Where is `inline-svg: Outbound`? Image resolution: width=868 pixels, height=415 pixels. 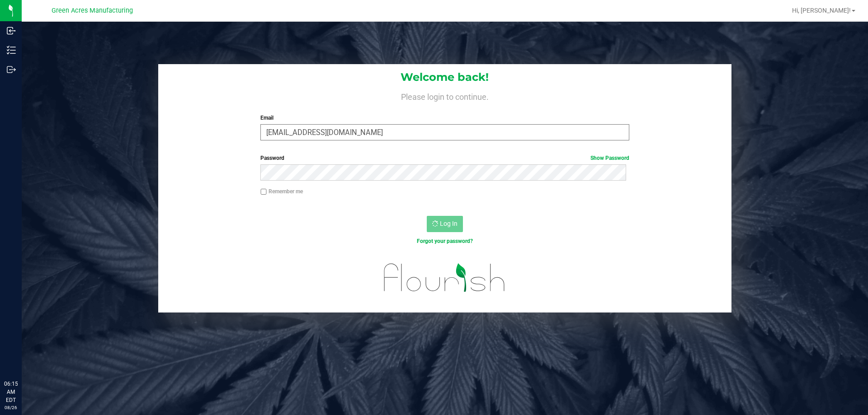 inline-svg: Outbound is located at coordinates (11, 69).